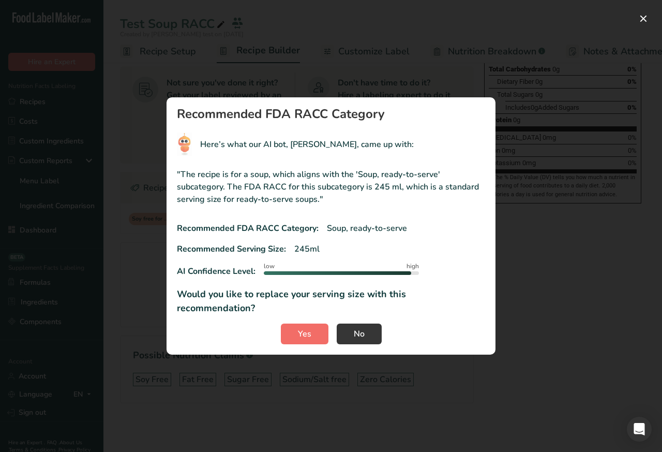  I want to click on span: Yes, so click(305, 334).